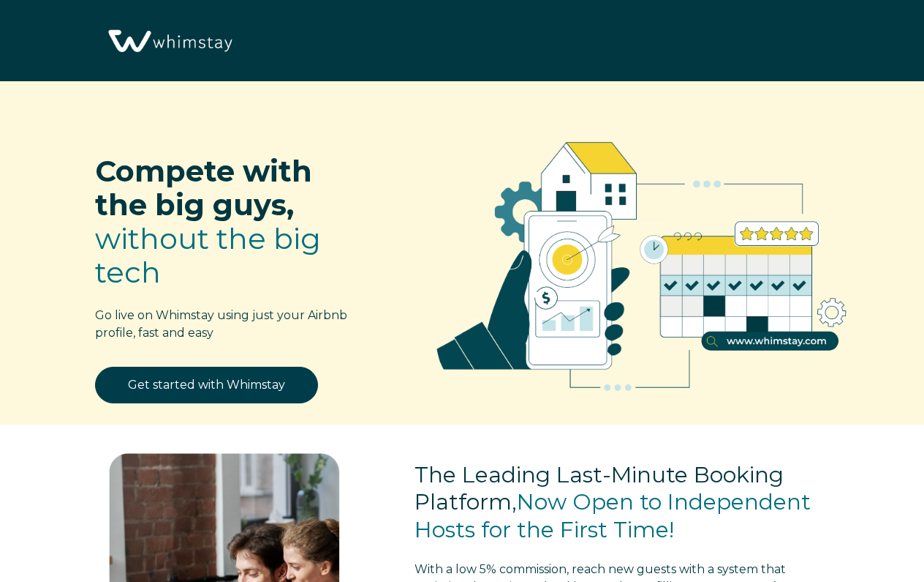 The image size is (924, 582). What do you see at coordinates (169, 41) in the screenshot?
I see `img: Whimstay Logo-02 1` at bounding box center [169, 41].